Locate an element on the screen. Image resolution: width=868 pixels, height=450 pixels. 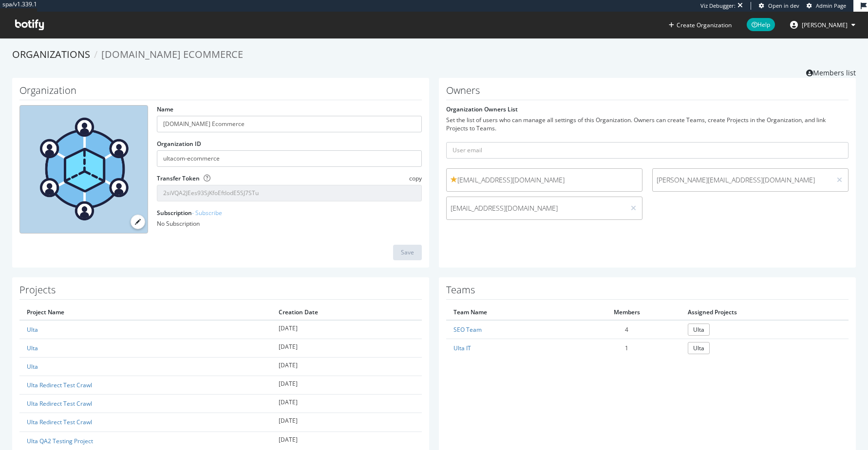
input: User email is located at coordinates (647, 151).